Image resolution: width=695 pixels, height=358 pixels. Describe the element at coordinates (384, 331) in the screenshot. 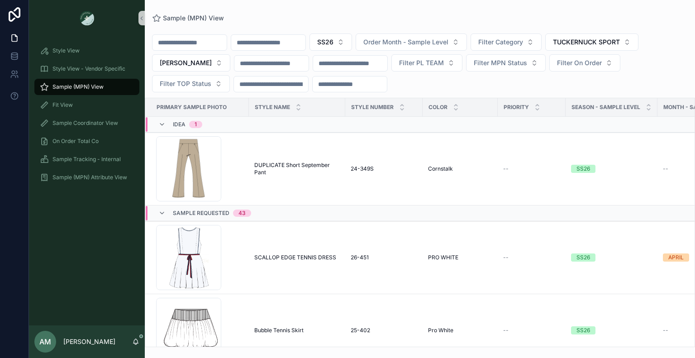

I see `a: 25-402` at that location.